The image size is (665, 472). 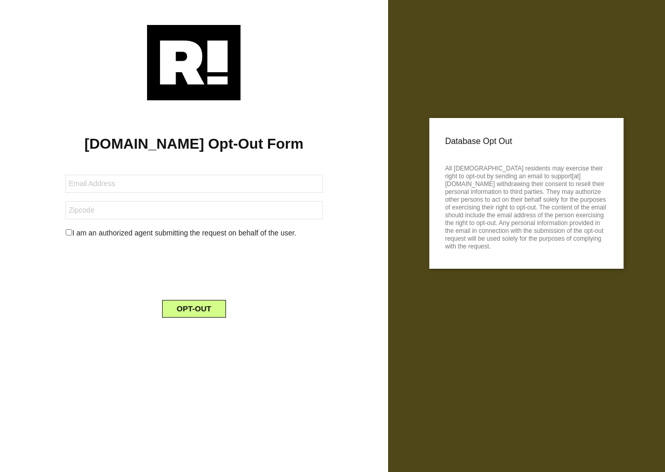 I want to click on input: Email Address, so click(x=194, y=183).